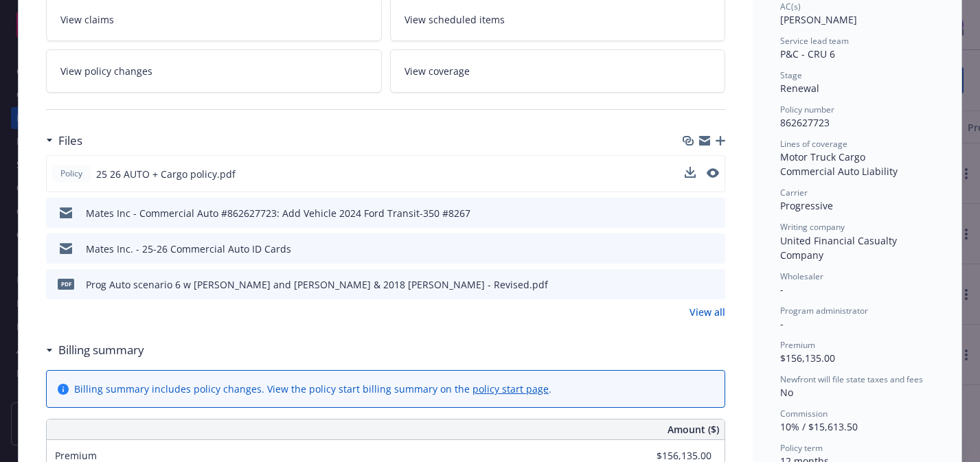  Describe the element at coordinates (815, 41) in the screenshot. I see `span: Service lead team` at that location.